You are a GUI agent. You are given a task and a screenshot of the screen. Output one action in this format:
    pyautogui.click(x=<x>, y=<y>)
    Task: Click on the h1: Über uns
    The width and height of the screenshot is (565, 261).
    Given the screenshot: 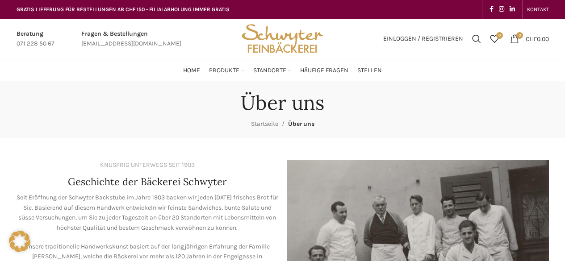 What is the action you would take?
    pyautogui.click(x=282, y=103)
    